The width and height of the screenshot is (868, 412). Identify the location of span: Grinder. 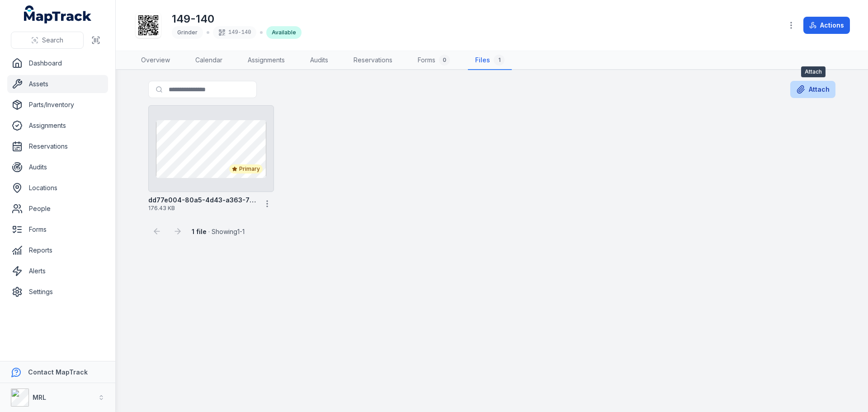
(187, 32).